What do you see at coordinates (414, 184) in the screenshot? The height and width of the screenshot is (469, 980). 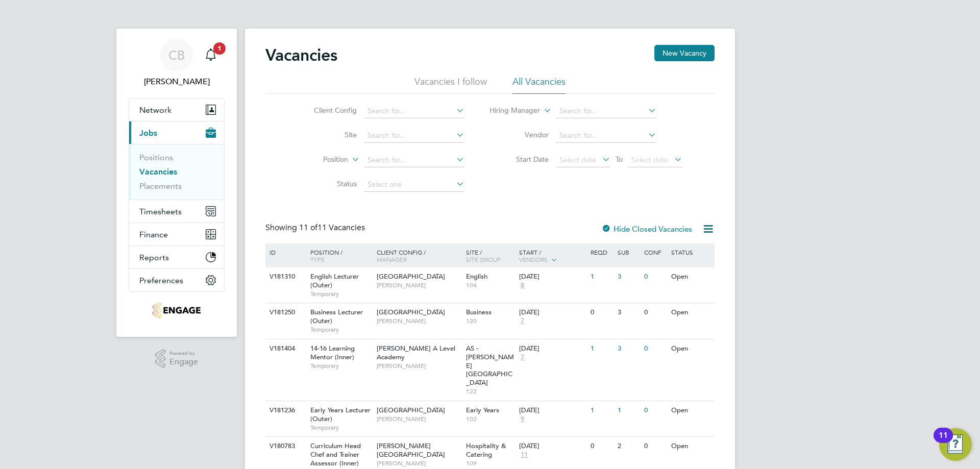 I see `input: Select one` at bounding box center [414, 184].